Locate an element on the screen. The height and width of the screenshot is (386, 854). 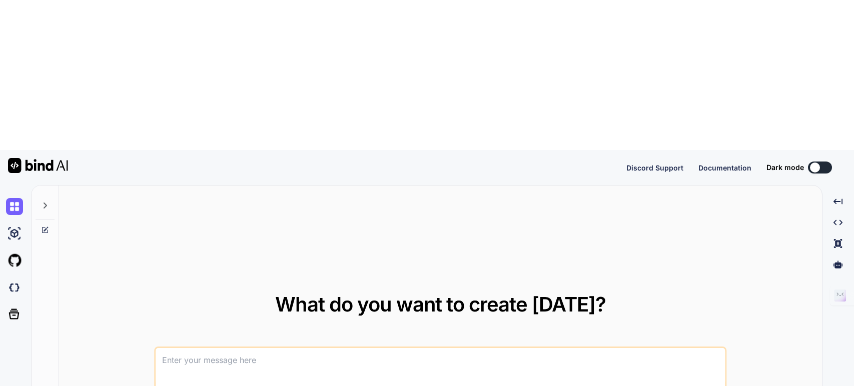
span: Discord Support is located at coordinates (655, 168).